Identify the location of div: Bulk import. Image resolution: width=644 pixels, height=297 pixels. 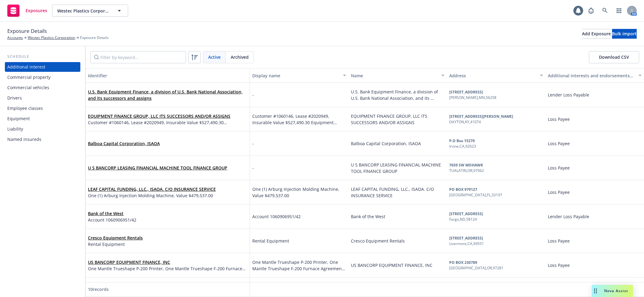
(625, 34).